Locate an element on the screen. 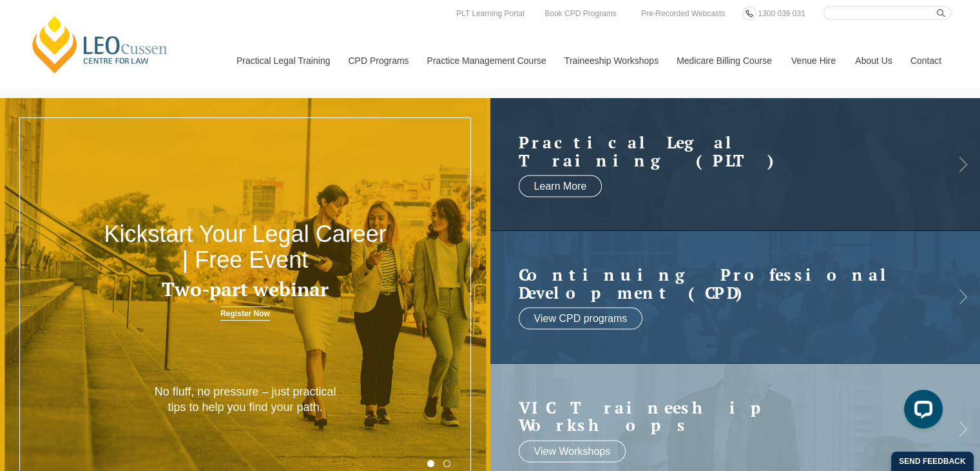 Image resolution: width=980 pixels, height=471 pixels. button: 2 is located at coordinates (447, 463).